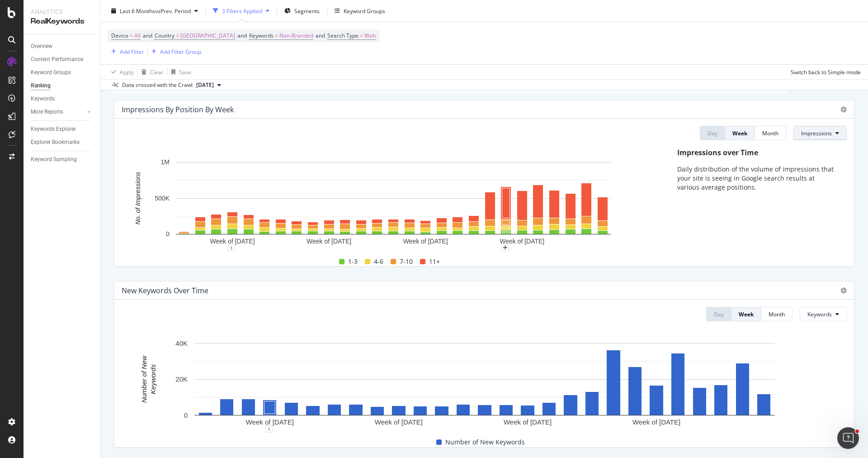 The height and width of the screenshot is (458, 868). Describe the element at coordinates (132, 51) in the screenshot. I see `div: Add Filter` at that location.